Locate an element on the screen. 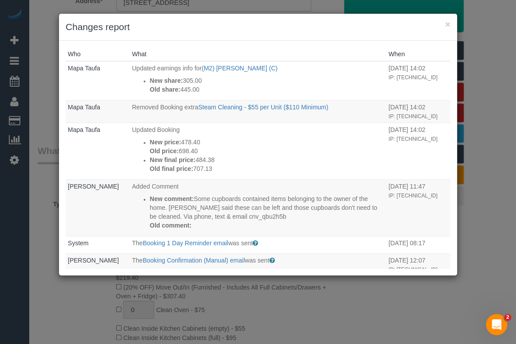 Image resolution: width=516 pixels, height=344 pixels. p: 707.13 is located at coordinates (267, 169).